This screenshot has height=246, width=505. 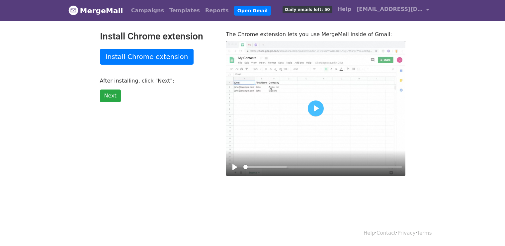 What do you see at coordinates (307, 10) in the screenshot?
I see `span: Daily emails left: 50` at bounding box center [307, 10].